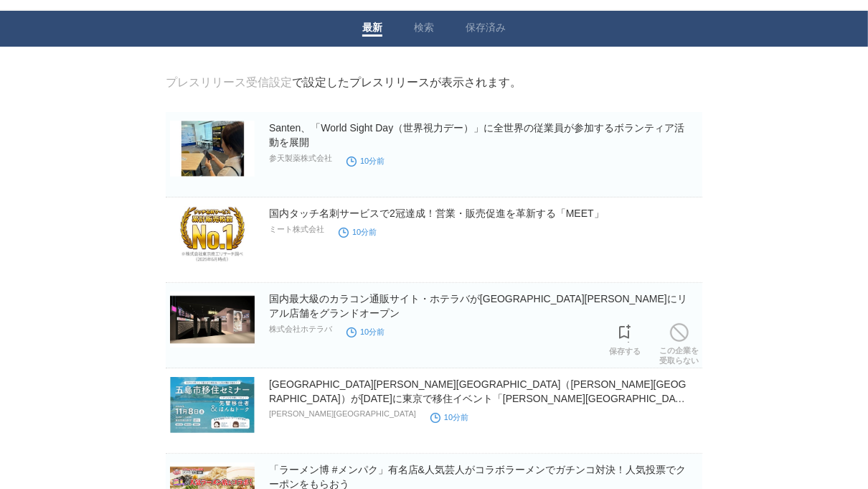 The height and width of the screenshot is (489, 868). What do you see at coordinates (300, 158) in the screenshot?
I see `p: 参天製薬株式会社` at bounding box center [300, 158].